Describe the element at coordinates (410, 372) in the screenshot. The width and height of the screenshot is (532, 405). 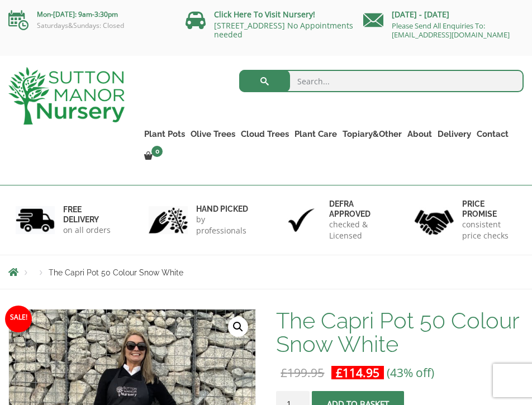
I see `span: (43% off)` at that location.